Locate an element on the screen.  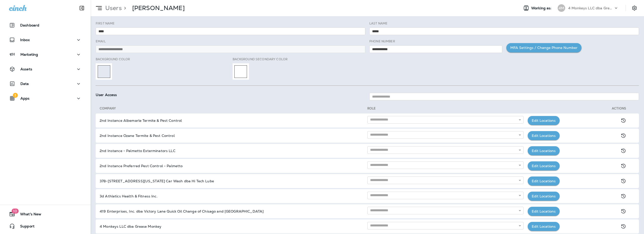
p: Data is located at coordinates (25, 84).